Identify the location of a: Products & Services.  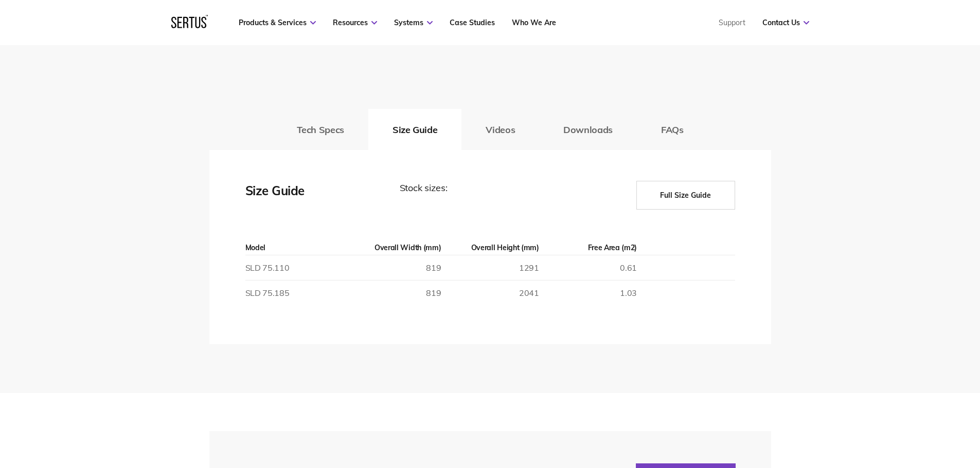
(277, 23).